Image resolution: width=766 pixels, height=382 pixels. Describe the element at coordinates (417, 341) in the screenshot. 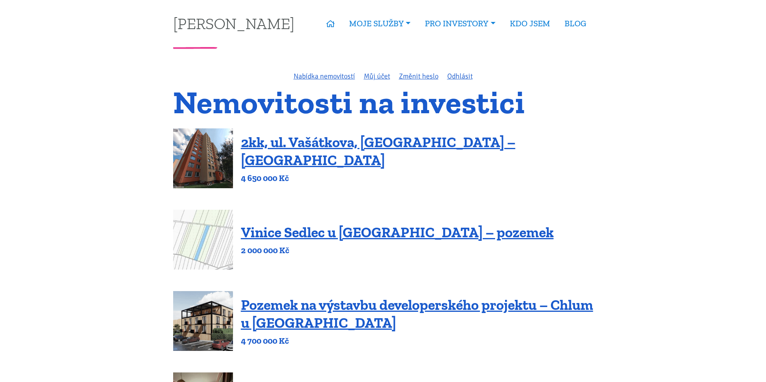

I see `p: 4 700 000 Kč` at that location.